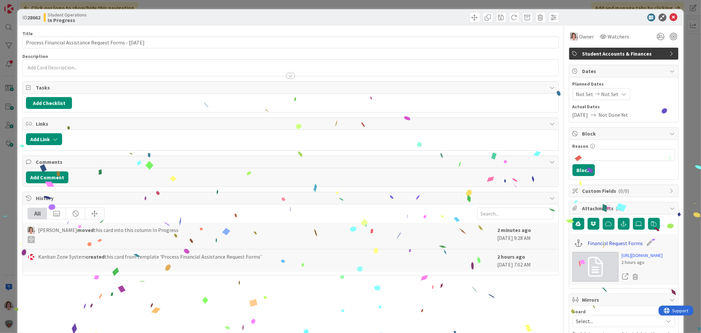  What do you see at coordinates (619, 36) in the screenshot?
I see `span: Watchers` at bounding box center [619, 36].